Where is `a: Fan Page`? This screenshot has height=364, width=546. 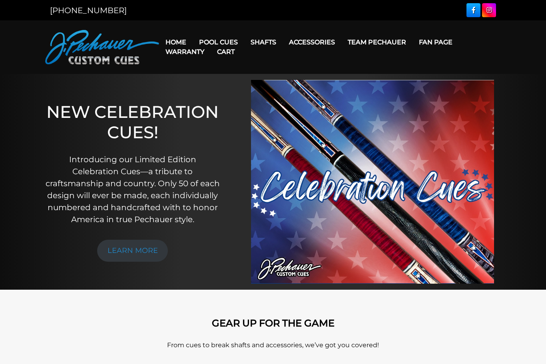 a: Fan Page is located at coordinates (436, 42).